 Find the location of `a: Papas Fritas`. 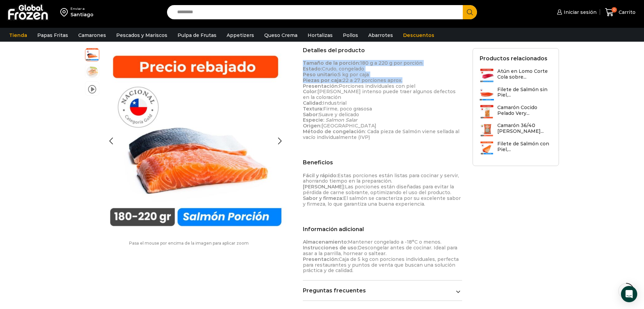

a: Papas Fritas is located at coordinates (52, 35).